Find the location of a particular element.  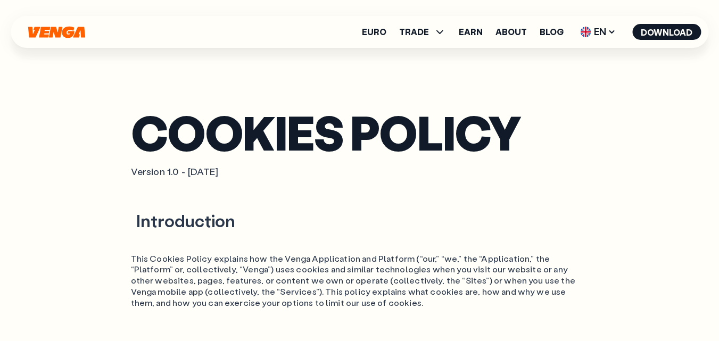

a: About is located at coordinates (511, 32).